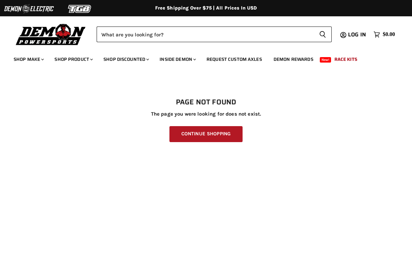 The image size is (412, 256). I want to click on a: Demon Rewards, so click(293, 59).